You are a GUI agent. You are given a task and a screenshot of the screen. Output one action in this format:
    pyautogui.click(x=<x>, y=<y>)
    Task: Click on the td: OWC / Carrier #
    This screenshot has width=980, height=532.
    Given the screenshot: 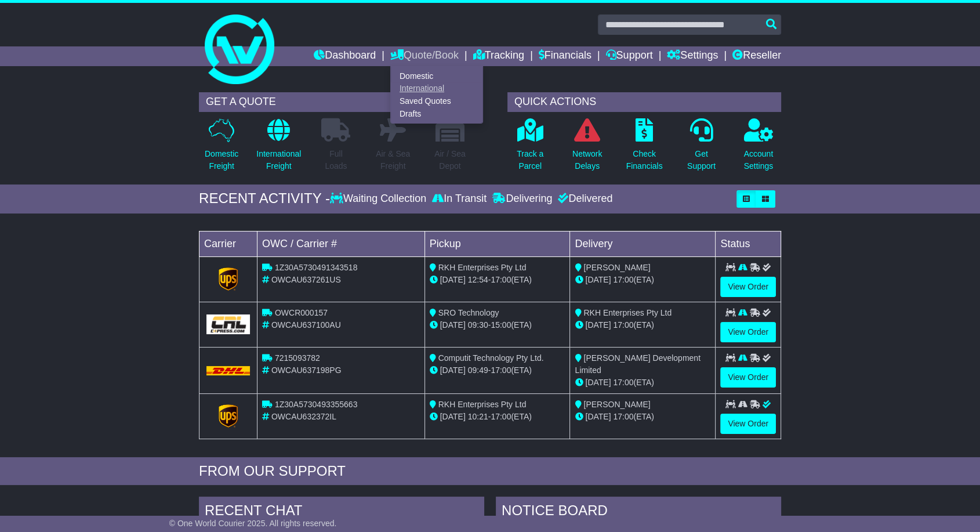 What is the action you would take?
    pyautogui.click(x=341, y=244)
    